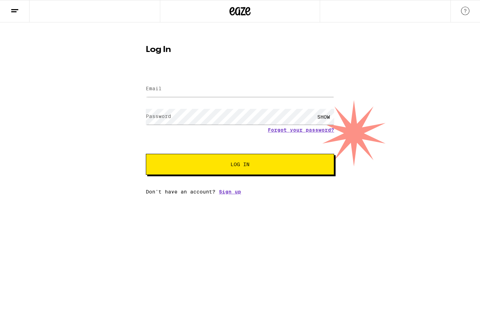  What do you see at coordinates (240, 192) in the screenshot?
I see `div: Don't have an account?` at bounding box center [240, 192].